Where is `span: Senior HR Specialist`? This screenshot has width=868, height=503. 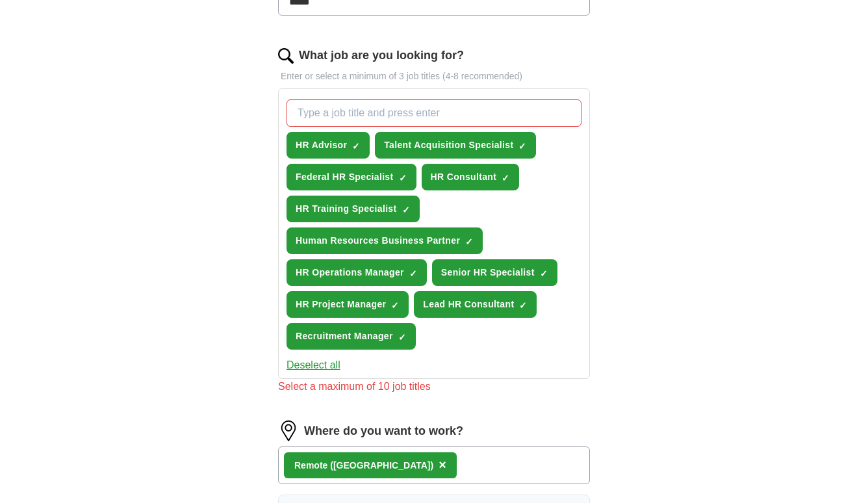
span: Senior HR Specialist is located at coordinates (488, 273).